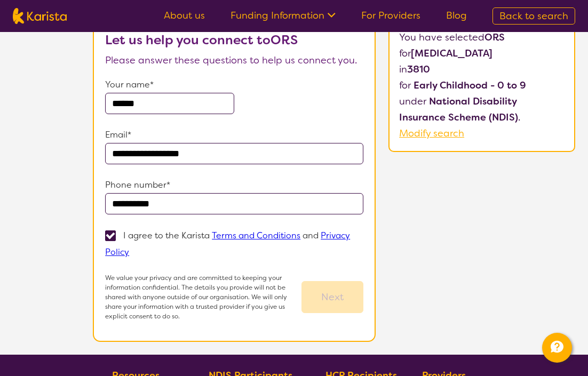  I want to click on button: Channel Menu, so click(557, 348).